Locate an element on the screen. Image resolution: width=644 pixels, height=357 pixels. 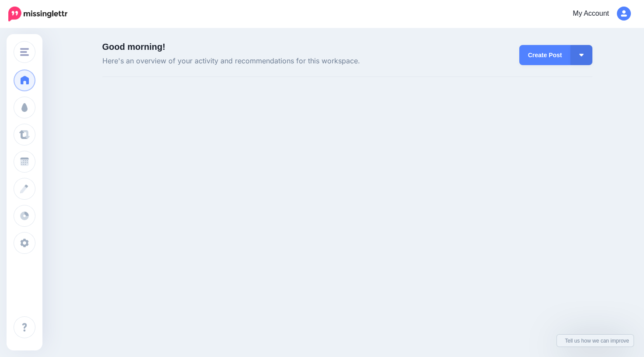
a: My Account is located at coordinates (595, 14).